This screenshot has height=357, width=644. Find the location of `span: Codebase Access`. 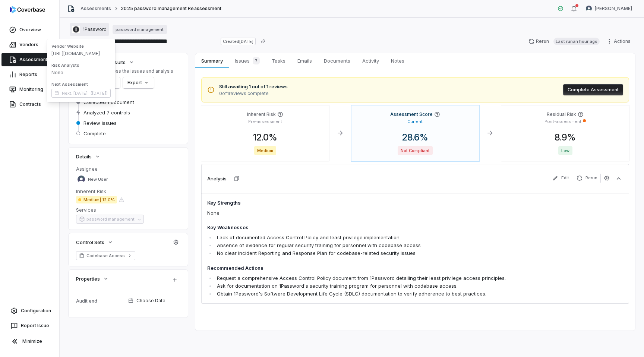

span: Codebase Access is located at coordinates (106, 255).